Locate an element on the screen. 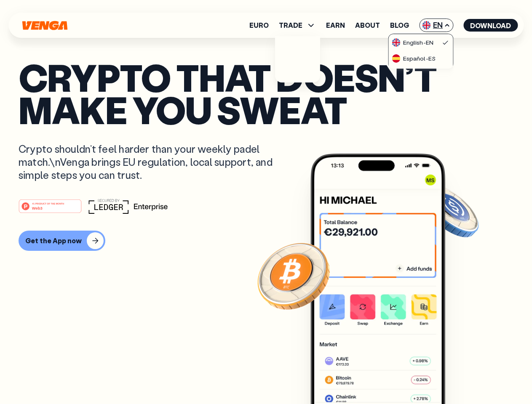  button: Download is located at coordinates (490, 25).